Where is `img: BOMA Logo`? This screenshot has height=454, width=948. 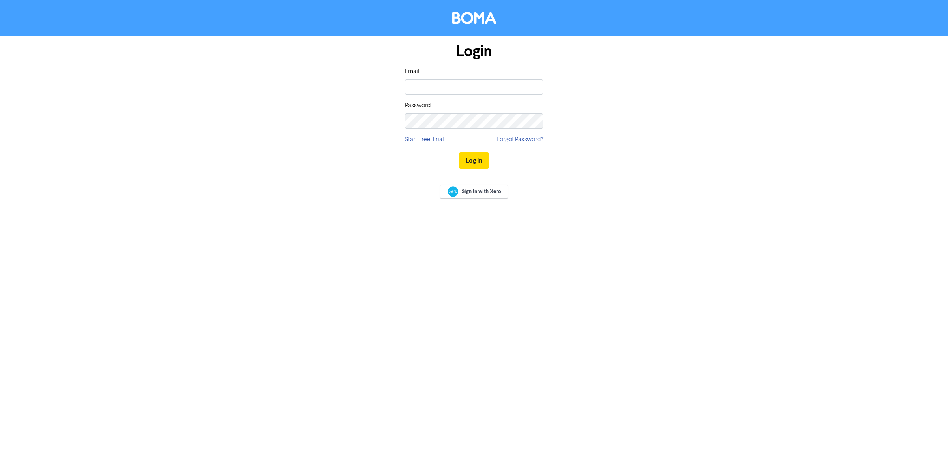 img: BOMA Logo is located at coordinates (474, 18).